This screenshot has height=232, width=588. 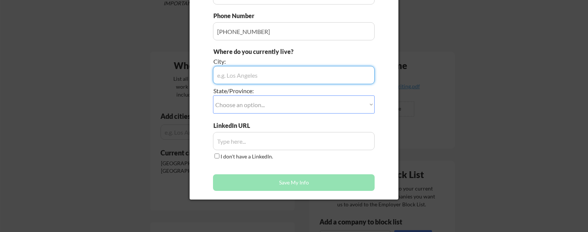 I want to click on div: City:, so click(x=272, y=62).